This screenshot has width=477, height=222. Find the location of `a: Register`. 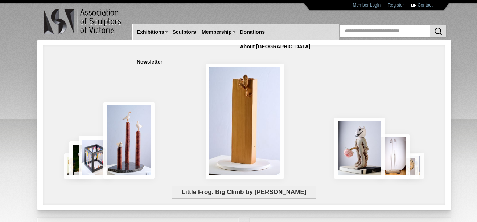

a: Register is located at coordinates (396, 5).